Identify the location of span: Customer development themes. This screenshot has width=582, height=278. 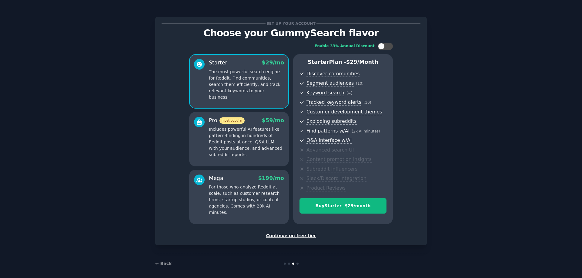
(344, 112).